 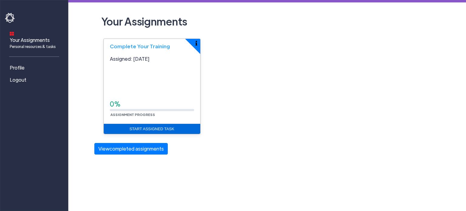 What do you see at coordinates (12, 34) in the screenshot?
I see `img: dashboard-icon.svg` at bounding box center [12, 34].